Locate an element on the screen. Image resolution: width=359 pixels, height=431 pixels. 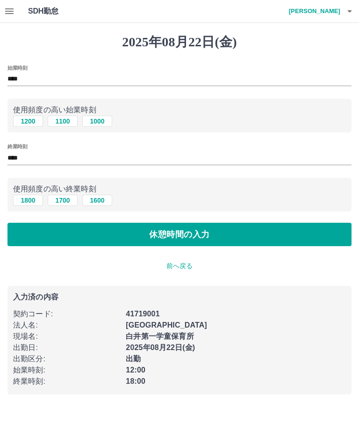
label: 始業時刻 is located at coordinates (17, 67).